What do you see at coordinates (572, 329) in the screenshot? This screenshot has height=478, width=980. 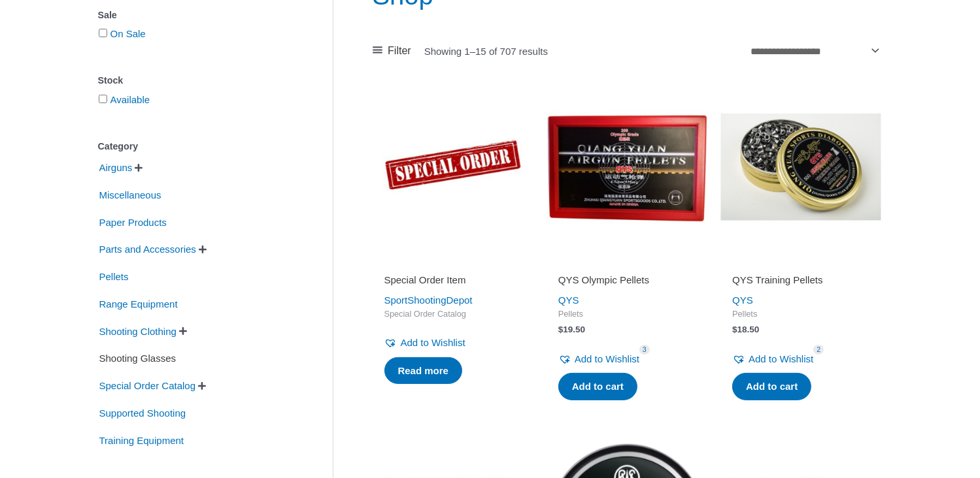 I see `bdi: 19.50` at bounding box center [572, 329].